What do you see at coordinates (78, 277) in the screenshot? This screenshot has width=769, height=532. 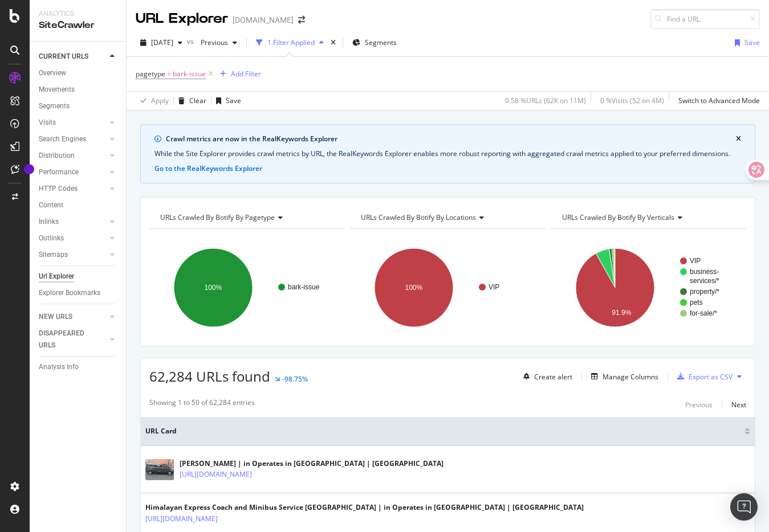 I see `a: Url Explorer` at bounding box center [78, 277].